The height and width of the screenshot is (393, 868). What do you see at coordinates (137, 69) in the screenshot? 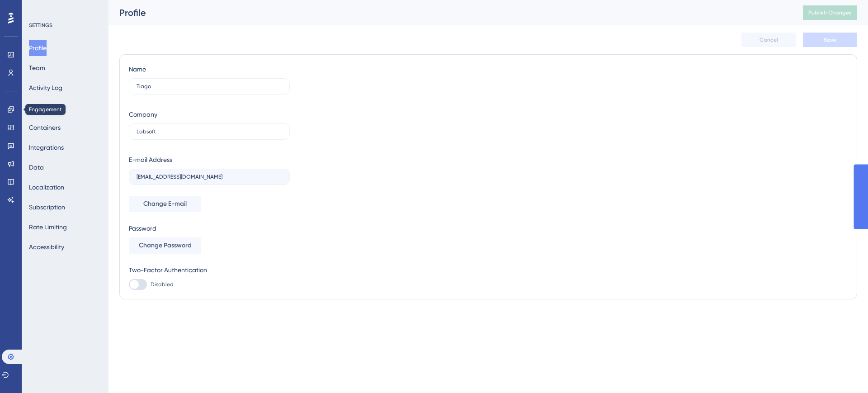
I see `div: Name` at bounding box center [137, 69].